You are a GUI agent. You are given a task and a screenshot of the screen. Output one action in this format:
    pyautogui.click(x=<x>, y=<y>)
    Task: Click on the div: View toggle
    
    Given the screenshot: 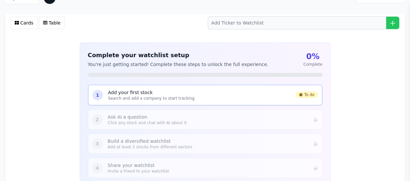 What is the action you would take?
    pyautogui.click(x=38, y=23)
    